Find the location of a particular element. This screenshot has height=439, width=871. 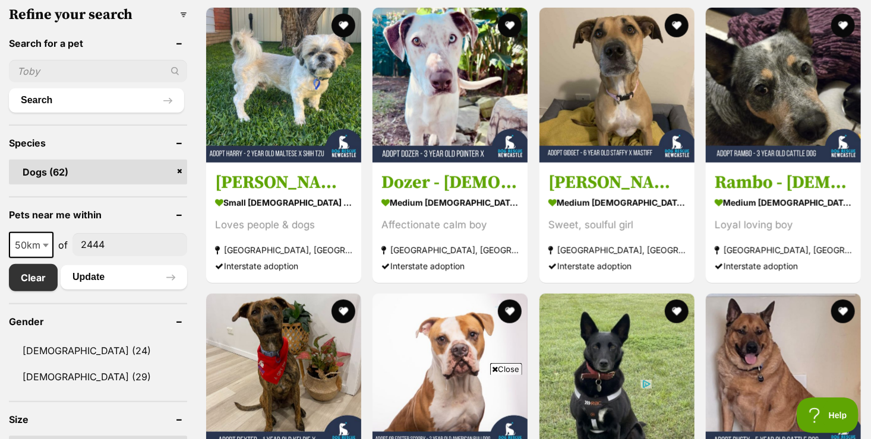

input: postcode is located at coordinates (129, 245).